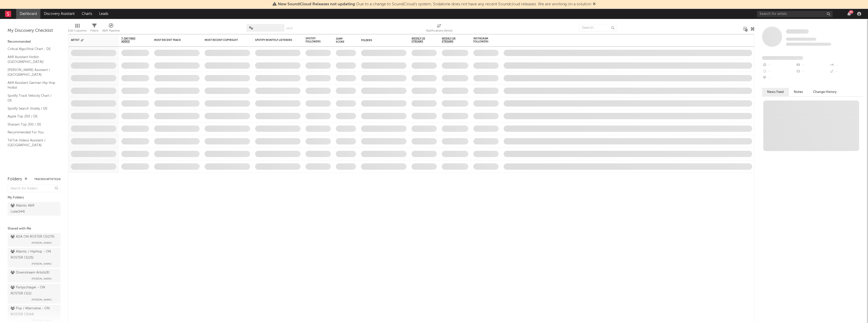 The width and height of the screenshot is (868, 323). What do you see at coordinates (782, 58) in the screenshot?
I see `span: Fans Added by Platform` at bounding box center [782, 58].